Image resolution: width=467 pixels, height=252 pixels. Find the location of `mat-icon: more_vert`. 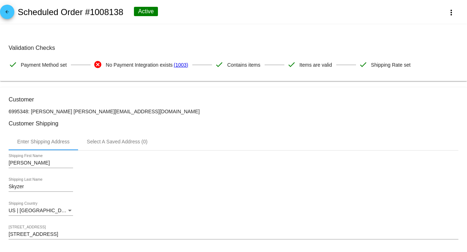

mat-icon: more_vert is located at coordinates (451, 13).